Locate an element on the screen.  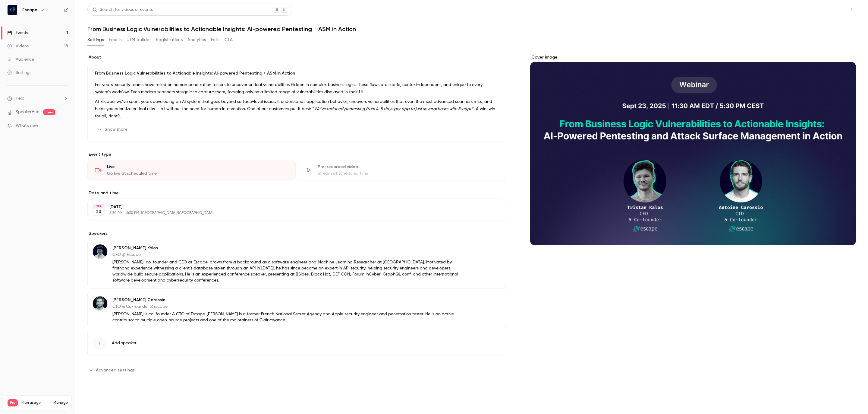
button: Analytics is located at coordinates (197, 40).